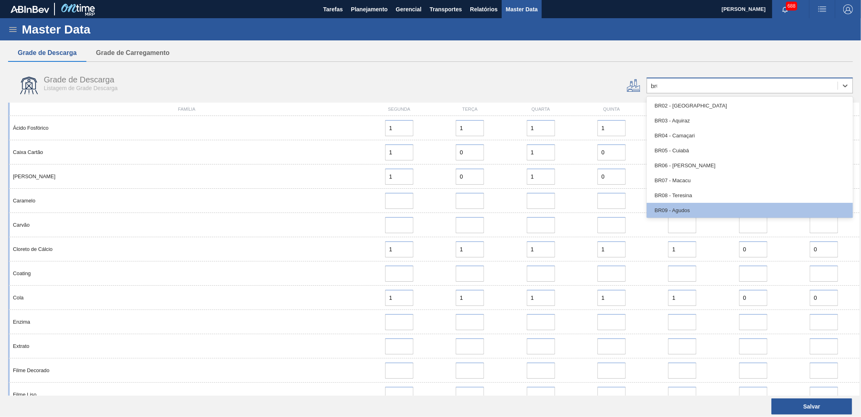 The width and height of the screenshot is (861, 417). What do you see at coordinates (749, 195) in the screenshot?
I see `div: BR08 - Teresina` at bounding box center [749, 195].